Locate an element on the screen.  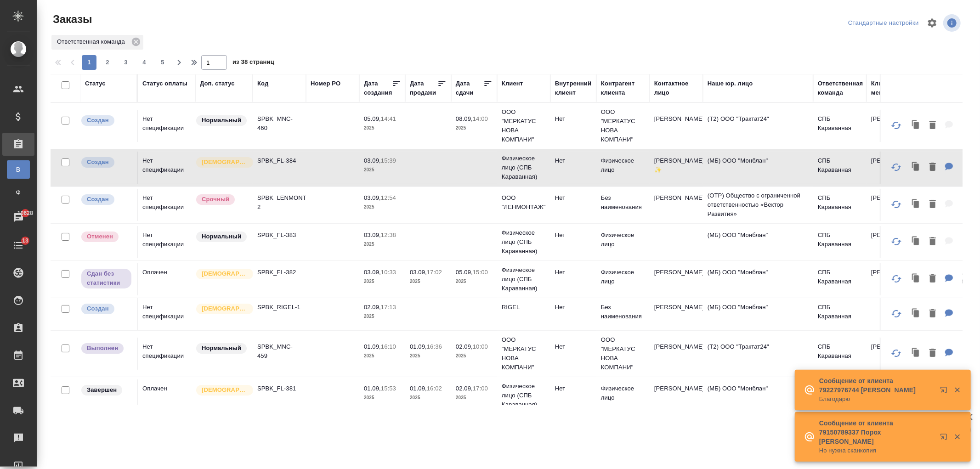
span: 10628 is located at coordinates (26, 213).